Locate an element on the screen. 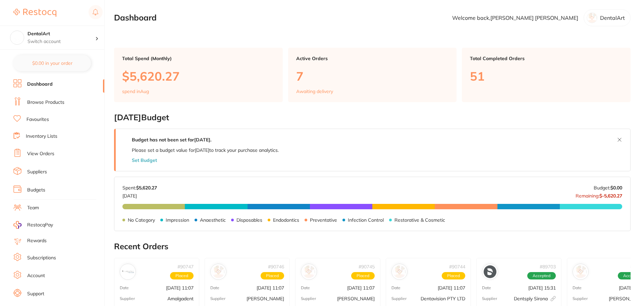  a: Browse Products is located at coordinates (45, 102).